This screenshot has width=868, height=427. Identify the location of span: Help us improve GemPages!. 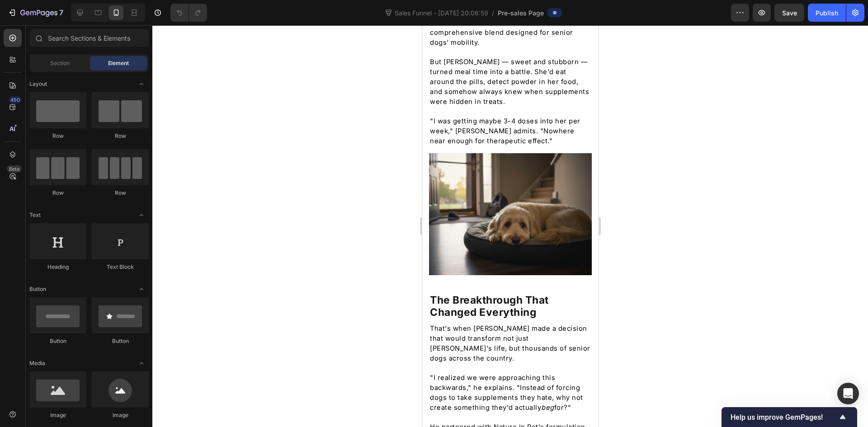
(784, 417).